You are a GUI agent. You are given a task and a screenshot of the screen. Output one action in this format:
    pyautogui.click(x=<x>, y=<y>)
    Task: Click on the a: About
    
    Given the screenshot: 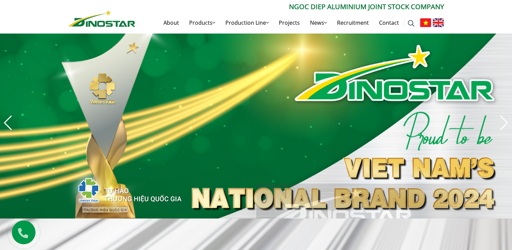 What is the action you would take?
    pyautogui.click(x=171, y=23)
    